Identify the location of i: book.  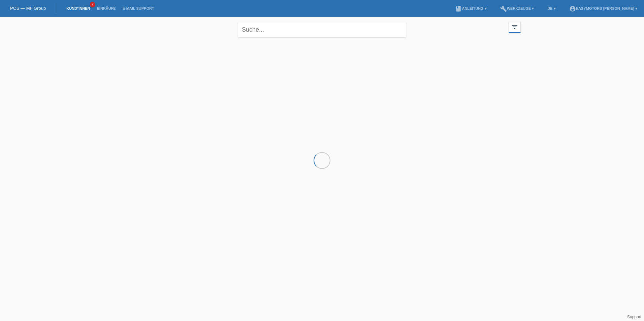
(458, 9).